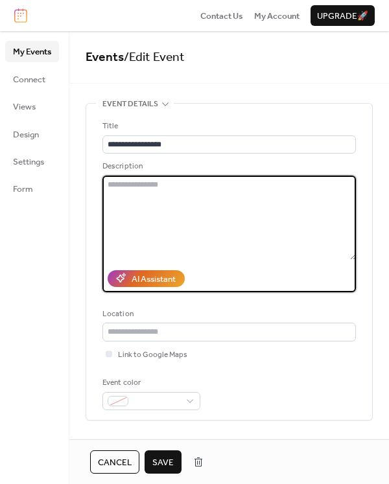  I want to click on button: Upgrade🚀, so click(342, 16).